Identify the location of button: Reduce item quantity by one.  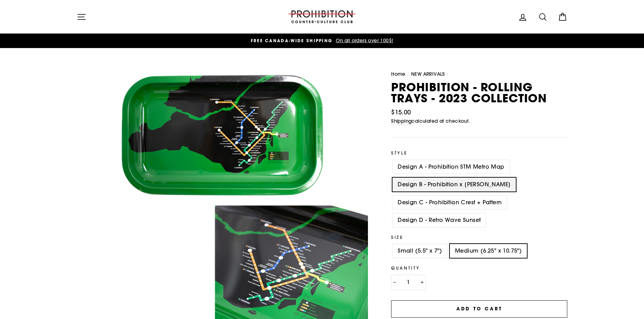
(394, 283).